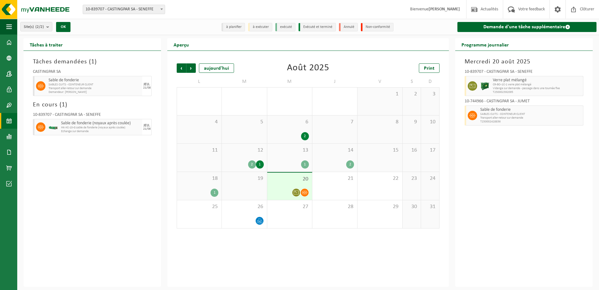 This screenshot has width=599, height=290. What do you see at coordinates (290, 122) in the screenshot?
I see `span: 6` at bounding box center [290, 122].